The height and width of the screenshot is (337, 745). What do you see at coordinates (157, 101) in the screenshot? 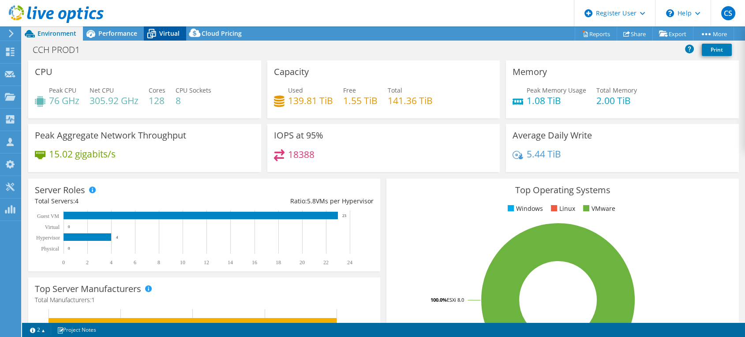
I see `h4: 128` at bounding box center [157, 101].